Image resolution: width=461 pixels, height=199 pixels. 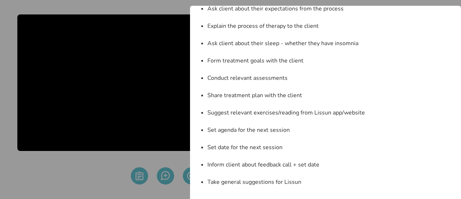 What do you see at coordinates (330, 61) in the screenshot?
I see `li: Form treatment goals with the client` at bounding box center [330, 61].